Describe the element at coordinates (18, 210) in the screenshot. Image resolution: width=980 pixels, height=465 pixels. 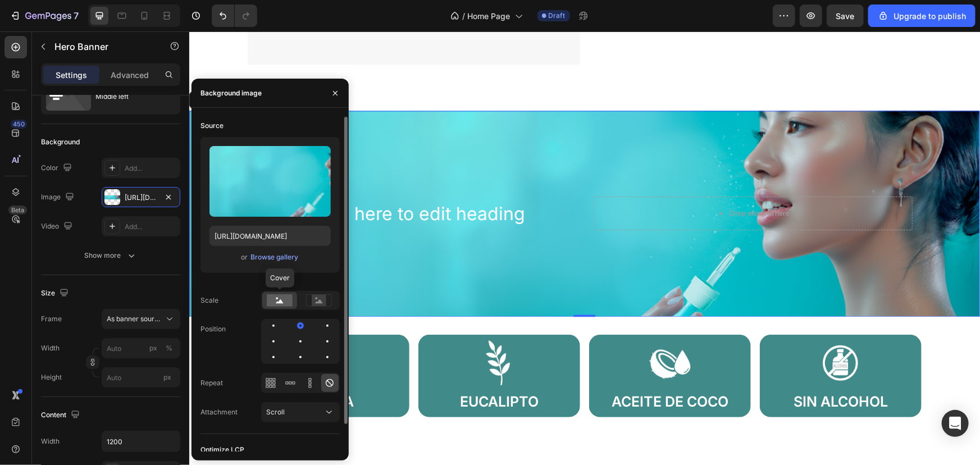
I see `div: Beta` at that location.